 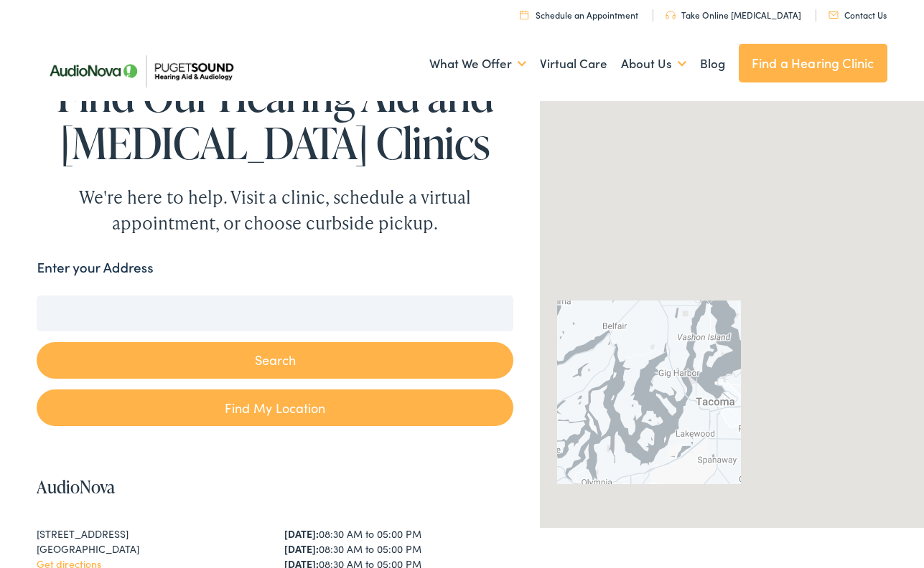 What do you see at coordinates (477, 64) in the screenshot?
I see `a: What We Offer` at bounding box center [477, 64].